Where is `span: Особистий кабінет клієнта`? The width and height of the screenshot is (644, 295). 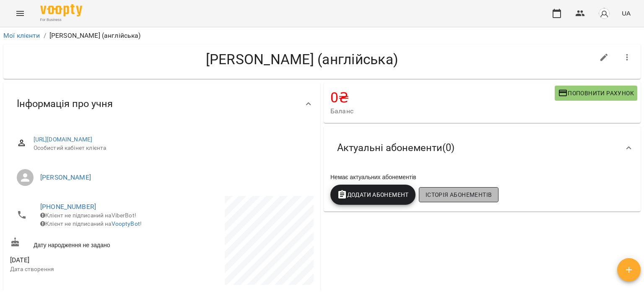
span: Особистий кабінет клієнта is located at coordinates (170, 148).